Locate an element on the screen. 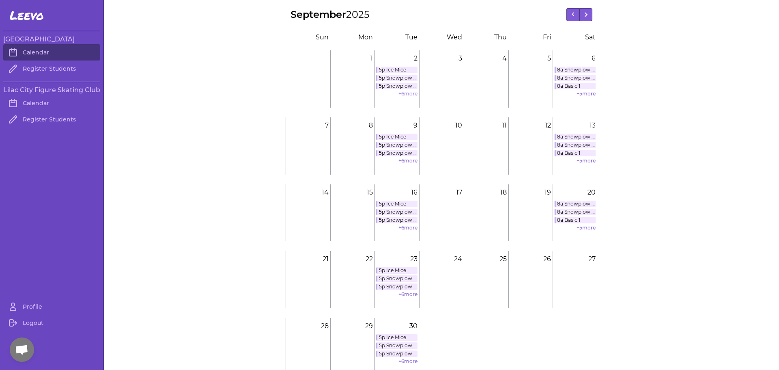  span: ri is located at coordinates (549, 37).